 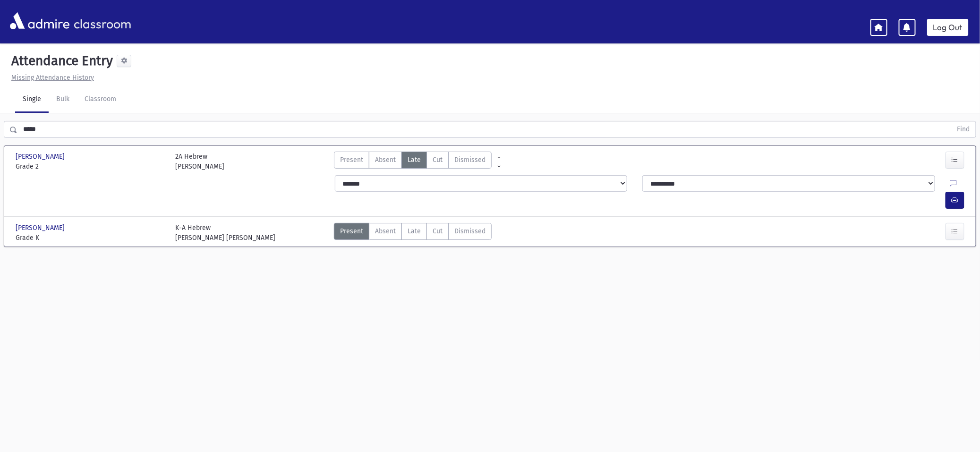 What do you see at coordinates (100, 99) in the screenshot?
I see `a: Classroom` at bounding box center [100, 99].